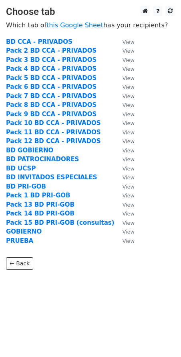 This screenshot has height=357, width=181. What do you see at coordinates (60, 222) in the screenshot?
I see `a: Pack 15 BD PRI-GOB (consultas)` at bounding box center [60, 222].